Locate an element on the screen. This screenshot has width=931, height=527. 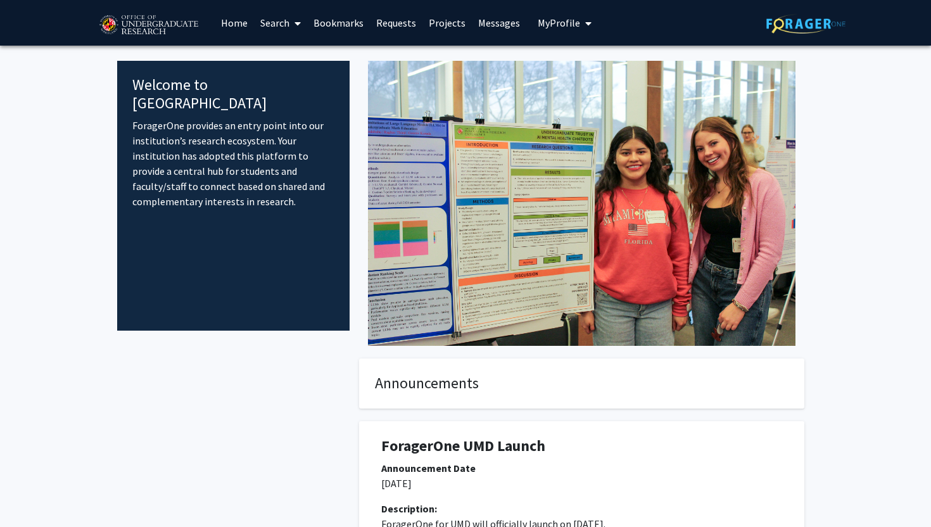
a: Home is located at coordinates (234, 23).